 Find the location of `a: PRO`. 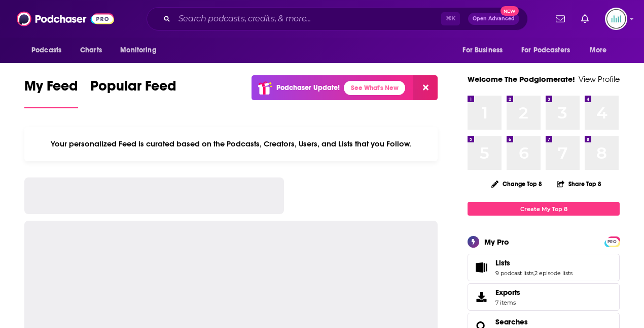

a: PRO is located at coordinates (613, 240).